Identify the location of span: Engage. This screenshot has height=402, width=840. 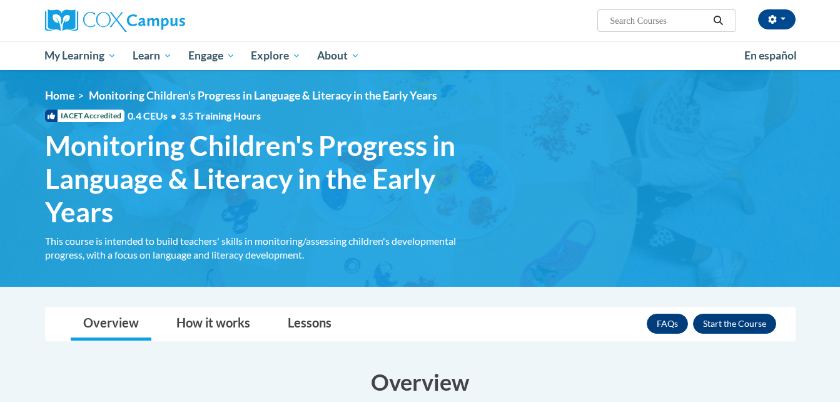
(212, 56).